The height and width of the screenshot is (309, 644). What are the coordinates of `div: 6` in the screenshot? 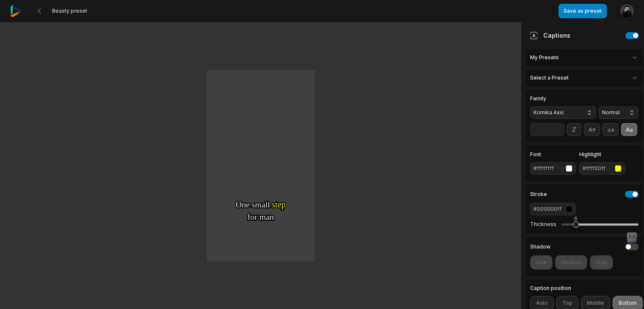 It's located at (576, 219).